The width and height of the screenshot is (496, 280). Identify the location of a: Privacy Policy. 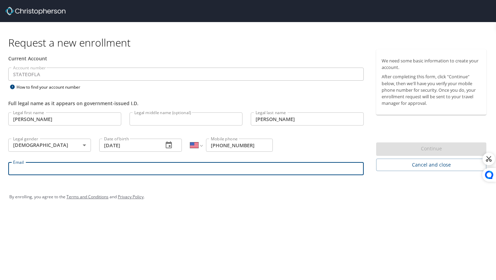
(131, 197).